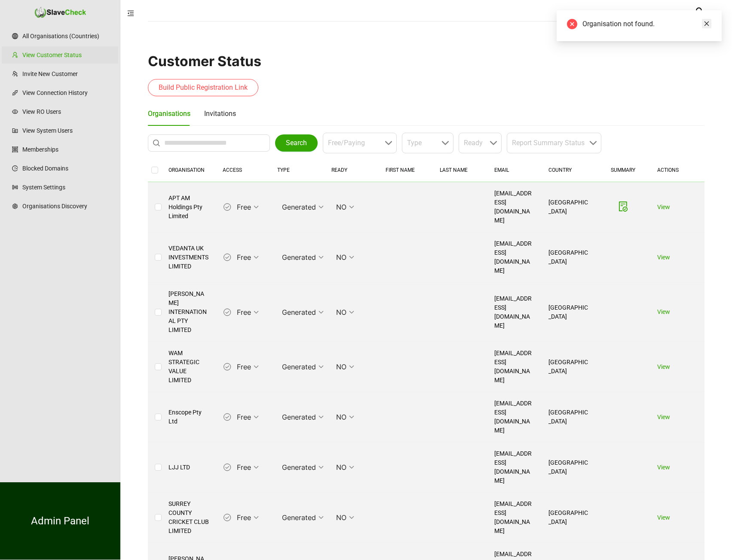  I want to click on td: VEDANTA UK INVESTMENTS LIMITED, so click(189, 257).